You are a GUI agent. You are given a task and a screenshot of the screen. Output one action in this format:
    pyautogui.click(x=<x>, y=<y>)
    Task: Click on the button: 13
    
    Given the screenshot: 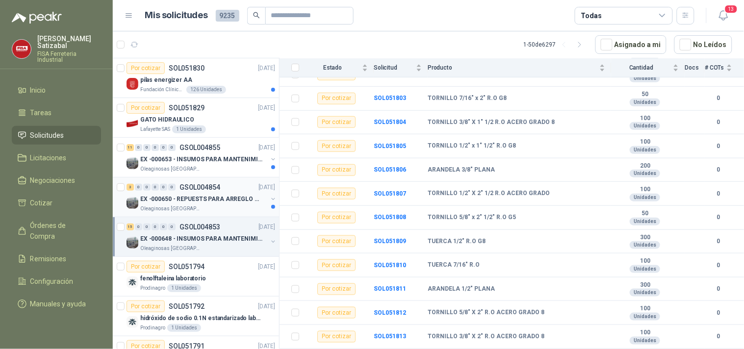 What is the action you would take?
    pyautogui.click(x=724, y=16)
    